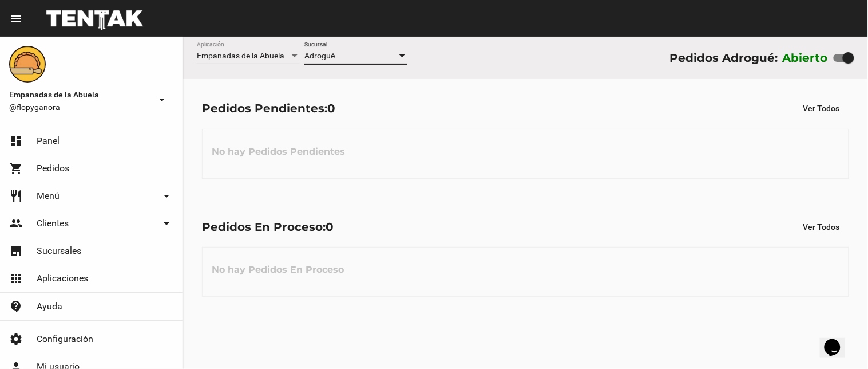  Describe the element at coordinates (16, 141) in the screenshot. I see `mat-icon: dashboard` at that location.